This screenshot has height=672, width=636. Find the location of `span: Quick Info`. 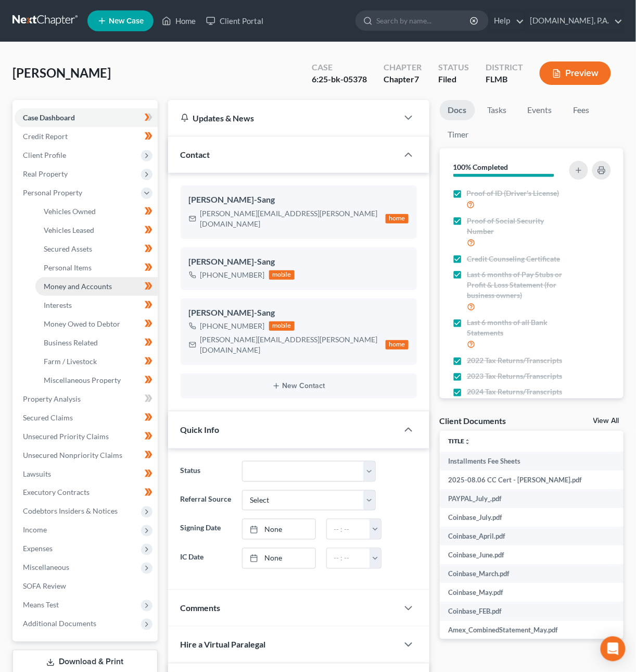

span: Quick Info is located at coordinates (200, 429).